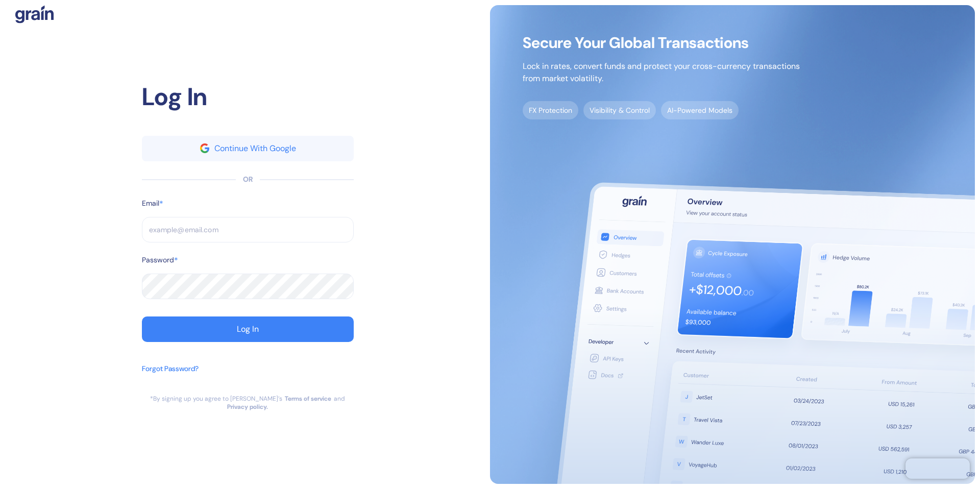  What do you see at coordinates (308, 399) in the screenshot?
I see `a: Terms of service` at bounding box center [308, 399].